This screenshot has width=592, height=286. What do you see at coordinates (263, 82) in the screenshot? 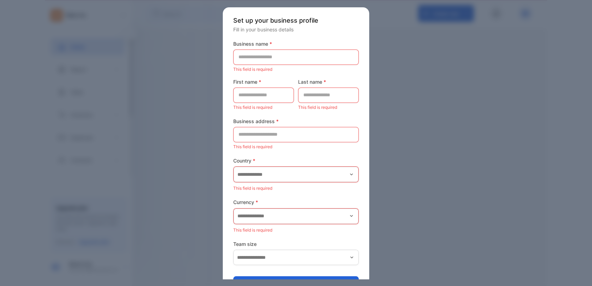
I see `label: First name` at bounding box center [263, 82].